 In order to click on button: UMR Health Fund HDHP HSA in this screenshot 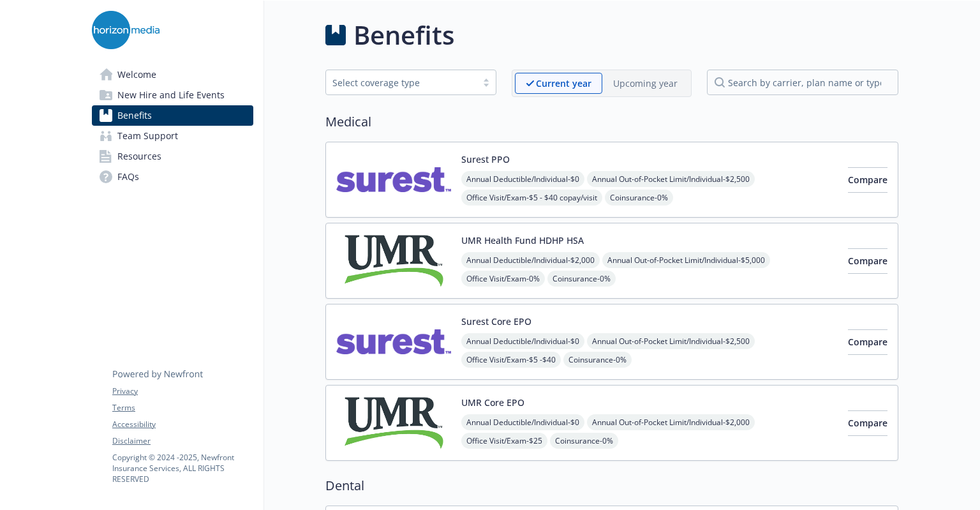, I will do `click(523, 240)`.